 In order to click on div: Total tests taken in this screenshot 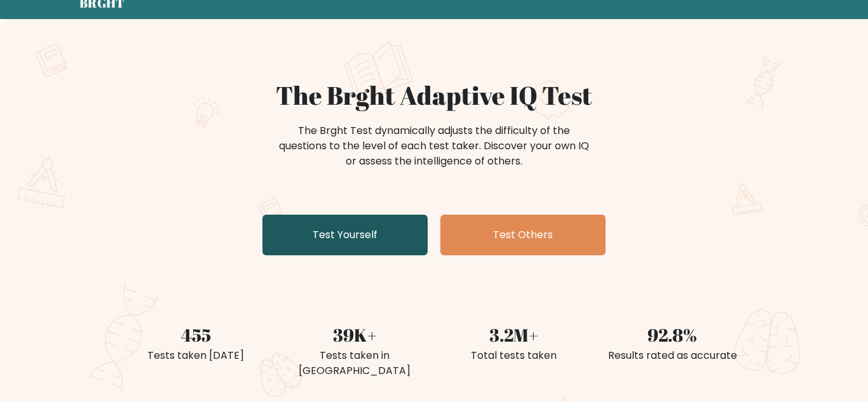, I will do `click(514, 356)`.